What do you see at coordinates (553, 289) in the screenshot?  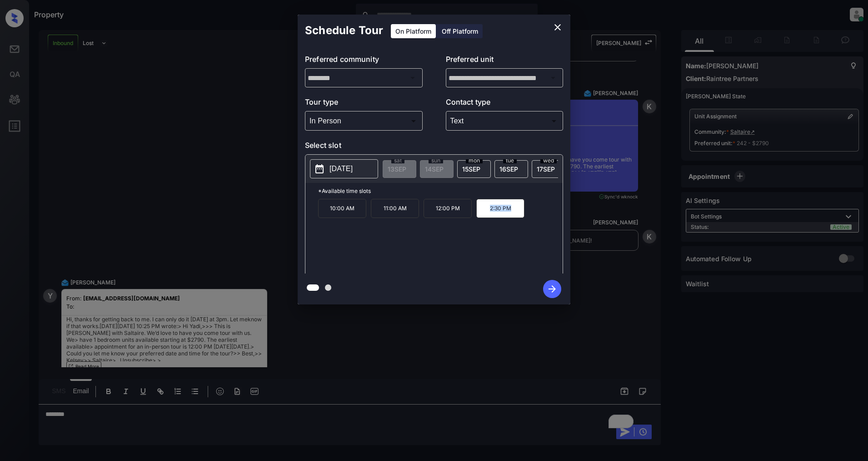 I see `button: btn-next` at bounding box center [553, 289].